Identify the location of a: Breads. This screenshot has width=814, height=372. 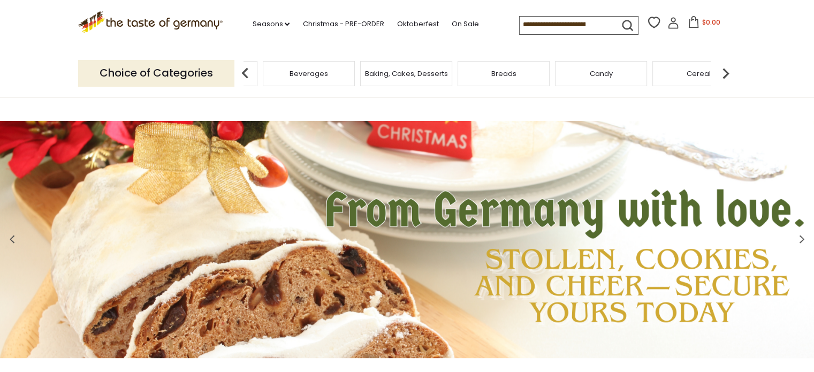
(503, 73).